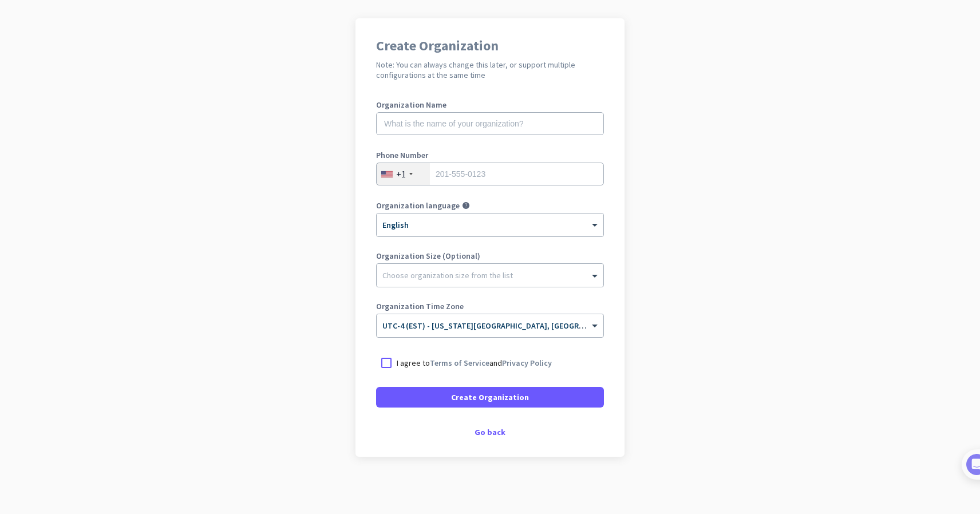  I want to click on i: help, so click(466, 205).